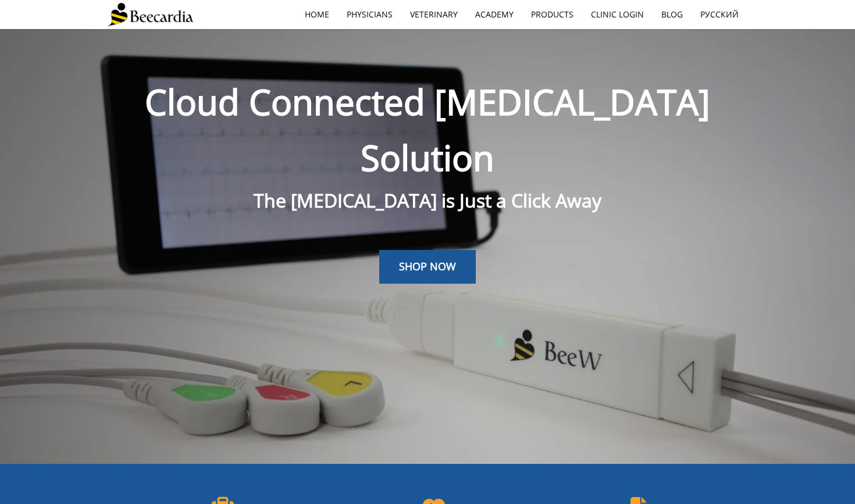 Image resolution: width=855 pixels, height=504 pixels. Describe the element at coordinates (427, 266) in the screenshot. I see `span: SHOP NOW` at that location.